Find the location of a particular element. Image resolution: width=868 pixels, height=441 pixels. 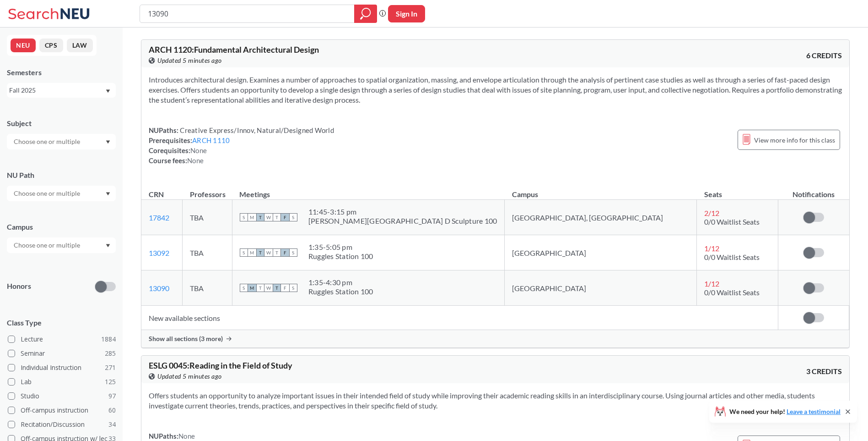

section: Offers students an opportunity to analyze important issues in their intended field of study while... is located at coordinates (495, 400).